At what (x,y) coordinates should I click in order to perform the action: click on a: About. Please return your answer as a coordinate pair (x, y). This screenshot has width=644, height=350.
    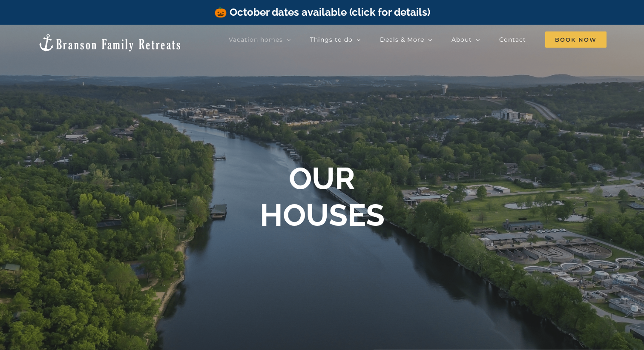
    Looking at the image, I should click on (465, 40).